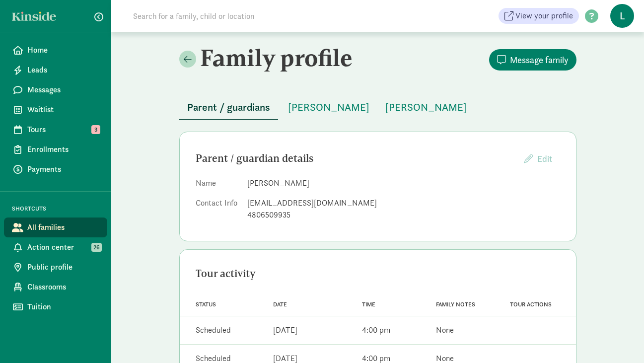 The image size is (644, 363). Describe the element at coordinates (63, 227) in the screenshot. I see `span: All families` at that location.